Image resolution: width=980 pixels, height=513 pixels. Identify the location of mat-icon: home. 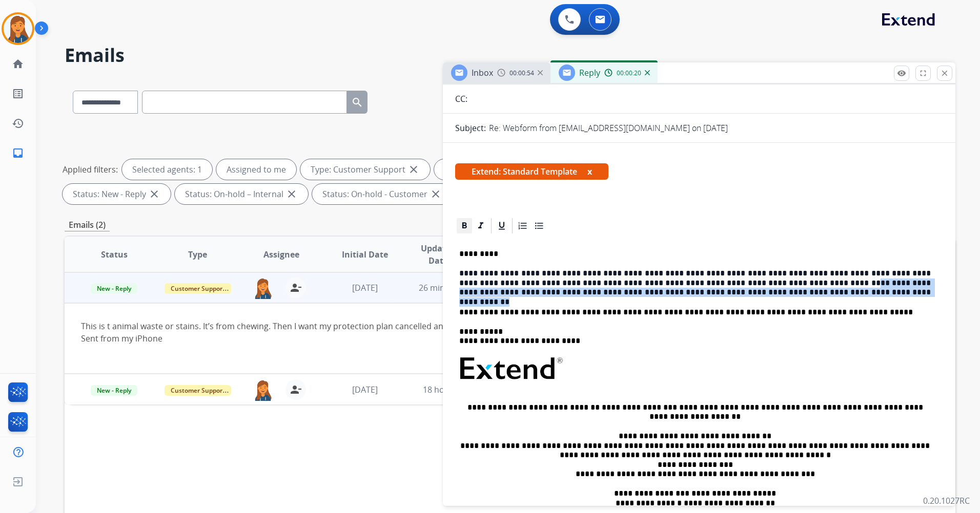
(18, 64).